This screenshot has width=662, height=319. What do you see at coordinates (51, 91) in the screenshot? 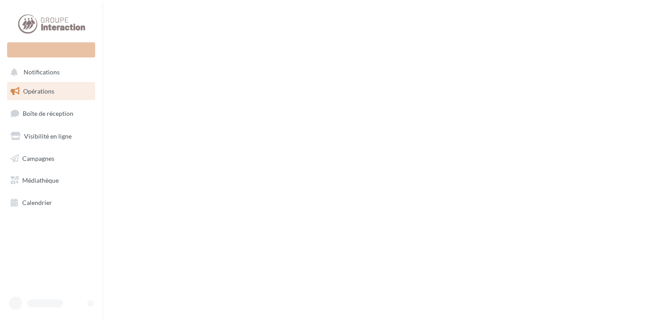
I see `a: Opérations` at bounding box center [51, 91].